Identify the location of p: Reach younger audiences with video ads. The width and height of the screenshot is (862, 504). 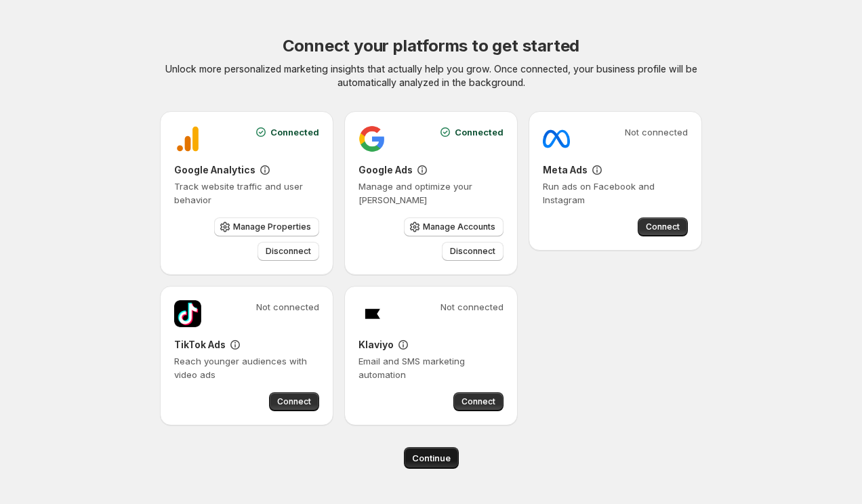
(247, 368).